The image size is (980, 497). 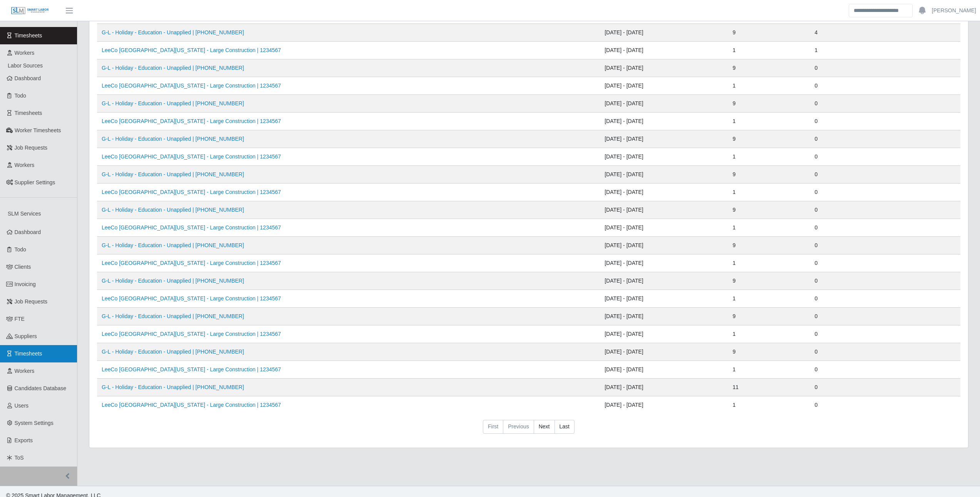 I want to click on span: Supplier Settings, so click(x=35, y=183).